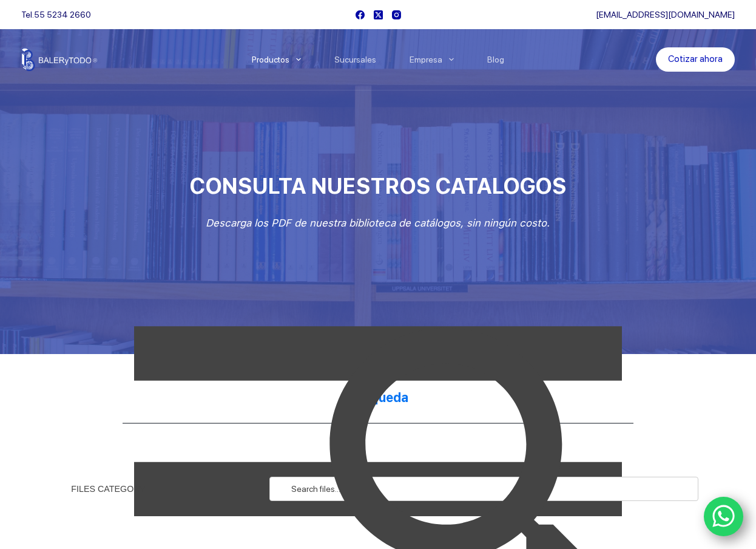 The height and width of the screenshot is (549, 756). What do you see at coordinates (483, 489) in the screenshot?
I see `input: Search files...` at bounding box center [483, 489].